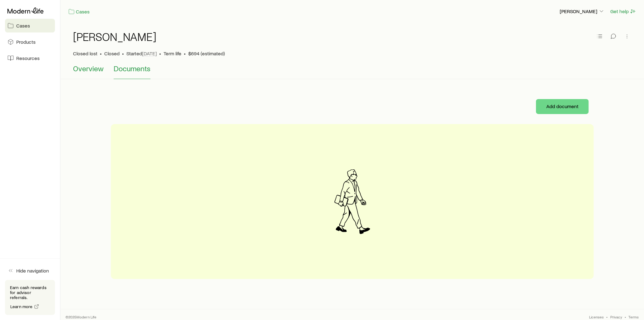 The image size is (644, 320). Describe the element at coordinates (23, 25) in the screenshot. I see `span: Cases` at that location.